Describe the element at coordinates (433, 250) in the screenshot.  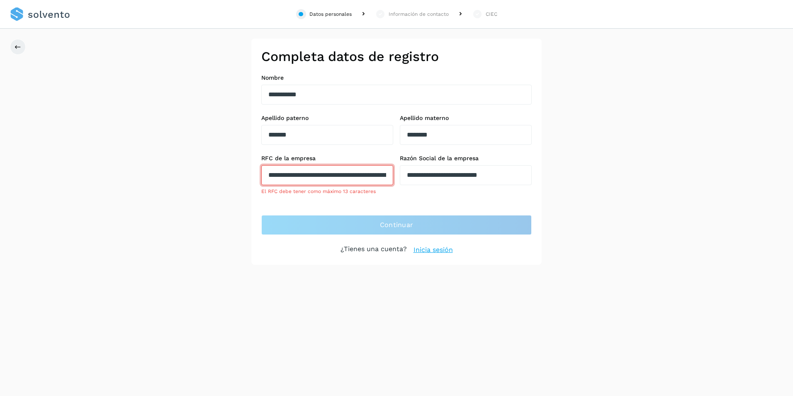
I see `a: Inicia sesión` at that location.